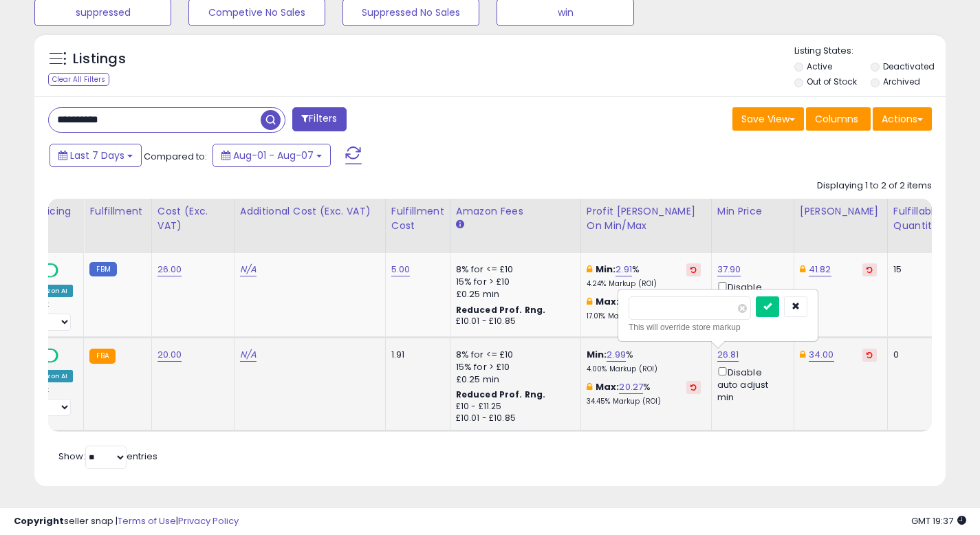  What do you see at coordinates (718, 328) in the screenshot?
I see `div: This will override store markup` at bounding box center [718, 328].